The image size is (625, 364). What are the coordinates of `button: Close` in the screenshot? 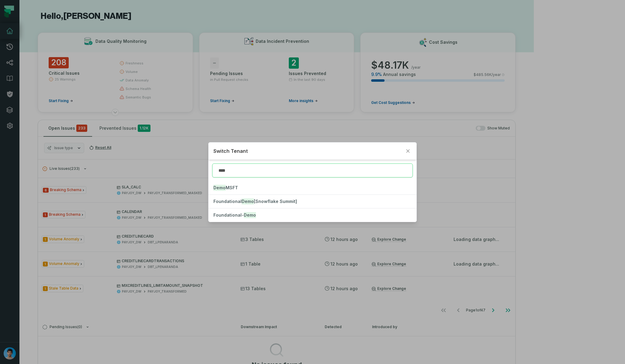 It's located at (408, 151).